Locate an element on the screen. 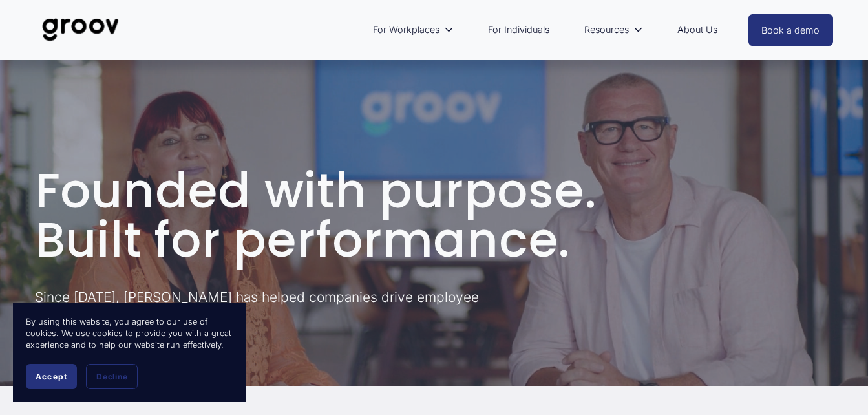 This screenshot has height=415, width=868. section: Cookie banner is located at coordinates (130, 352).